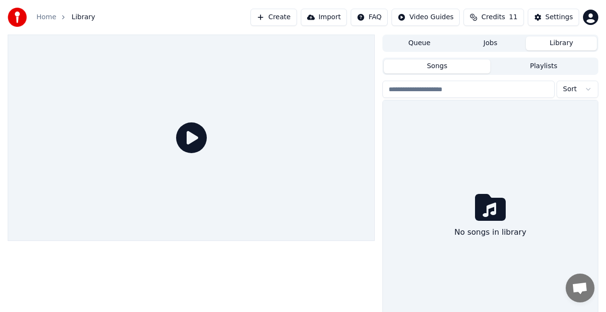  Describe the element at coordinates (493, 17) in the screenshot. I see `button: Credits11` at that location.